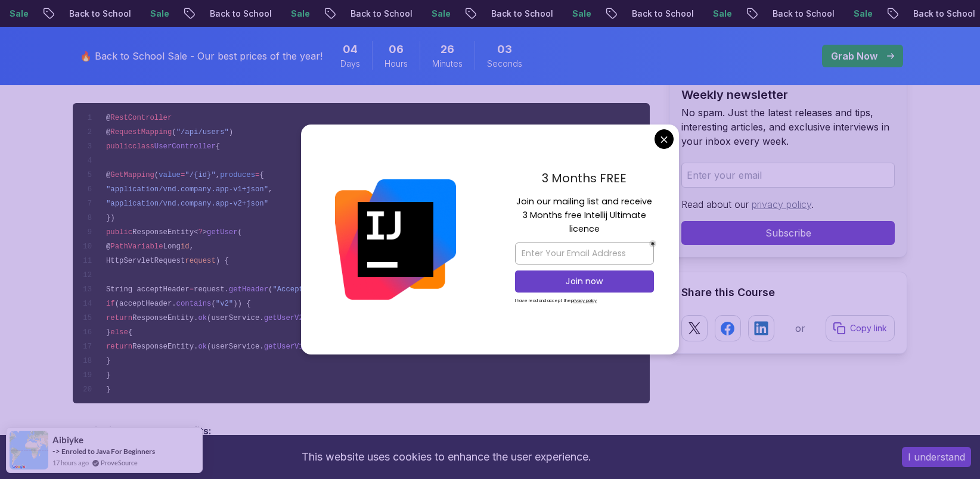 The height and width of the screenshot is (479, 980). Describe the element at coordinates (187, 204) in the screenshot. I see `span: "application/vnd.company.app-v2+json"` at that location.